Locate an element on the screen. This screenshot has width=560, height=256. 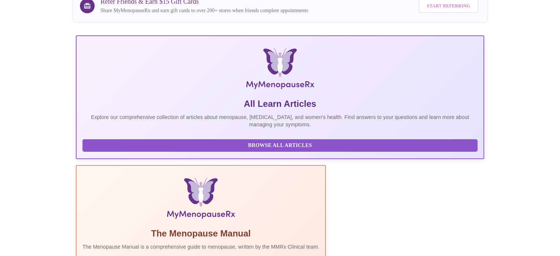
span: Start Referring is located at coordinates (449, 6).